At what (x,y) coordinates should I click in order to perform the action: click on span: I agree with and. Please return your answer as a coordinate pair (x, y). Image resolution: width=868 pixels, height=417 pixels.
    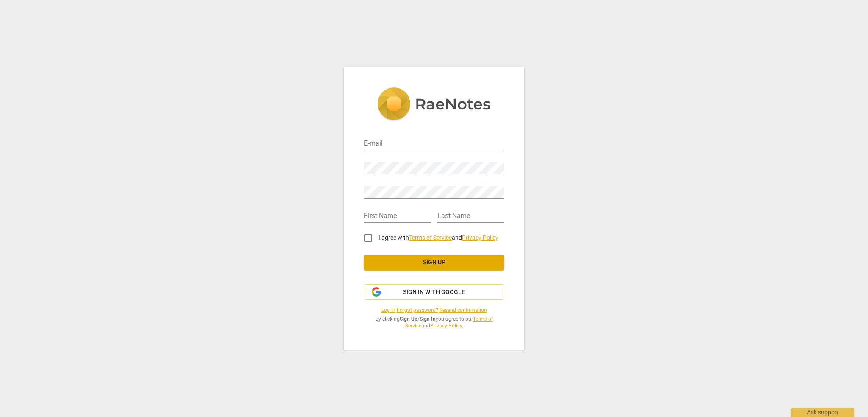
    Looking at the image, I should click on (438, 237).